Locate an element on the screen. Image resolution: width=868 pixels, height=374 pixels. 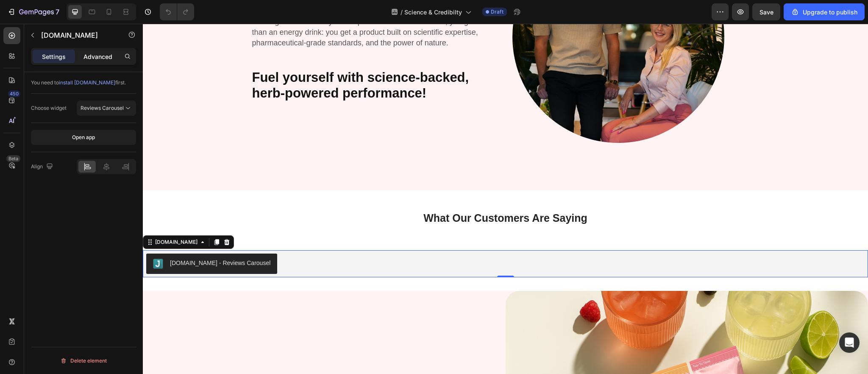
div: Align is located at coordinates (43, 166).